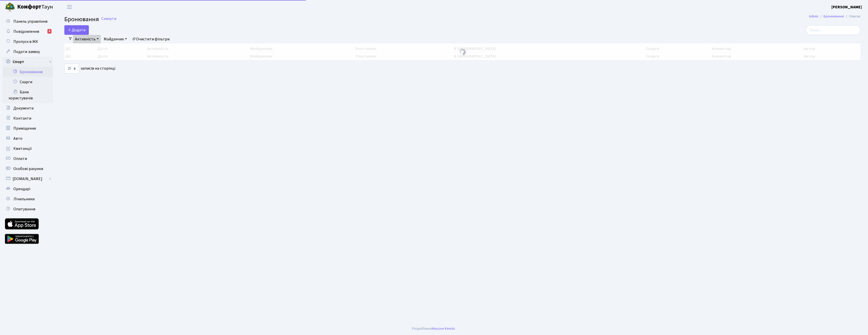 The height and width of the screenshot is (335, 868). Describe the element at coordinates (22, 118) in the screenshot. I see `span: Контакти` at that location.